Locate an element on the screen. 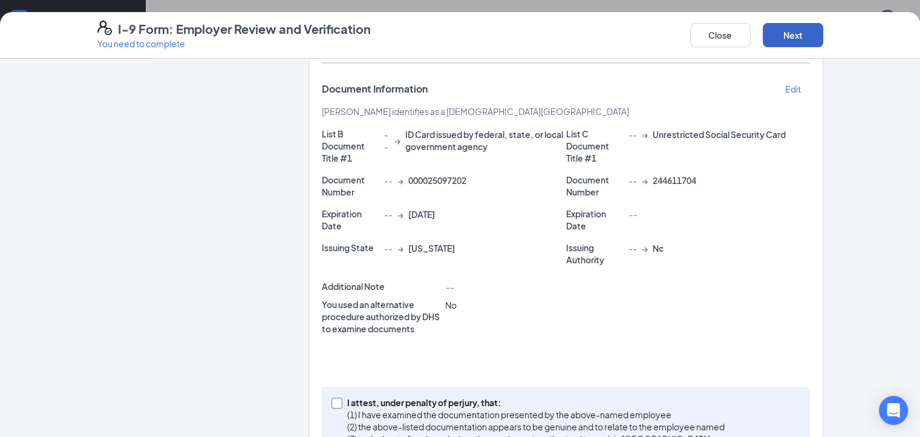  span: 244611704 is located at coordinates (674, 180).